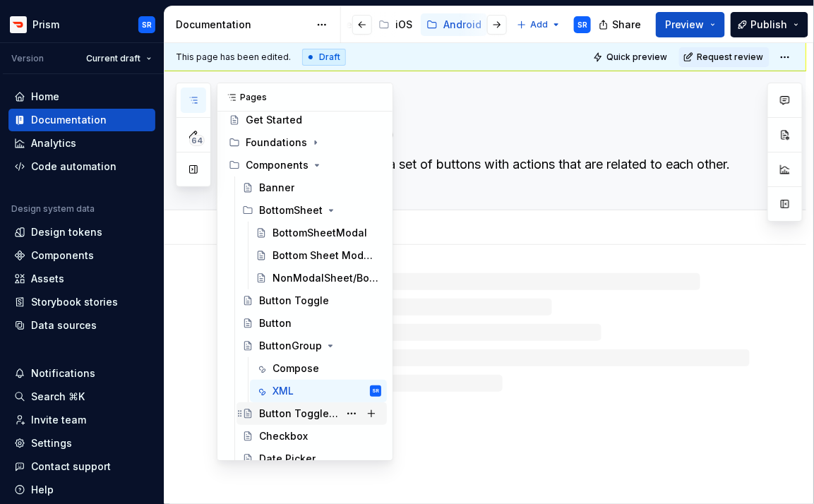 The width and height of the screenshot is (814, 504). I want to click on a: Get Started, so click(305, 120).